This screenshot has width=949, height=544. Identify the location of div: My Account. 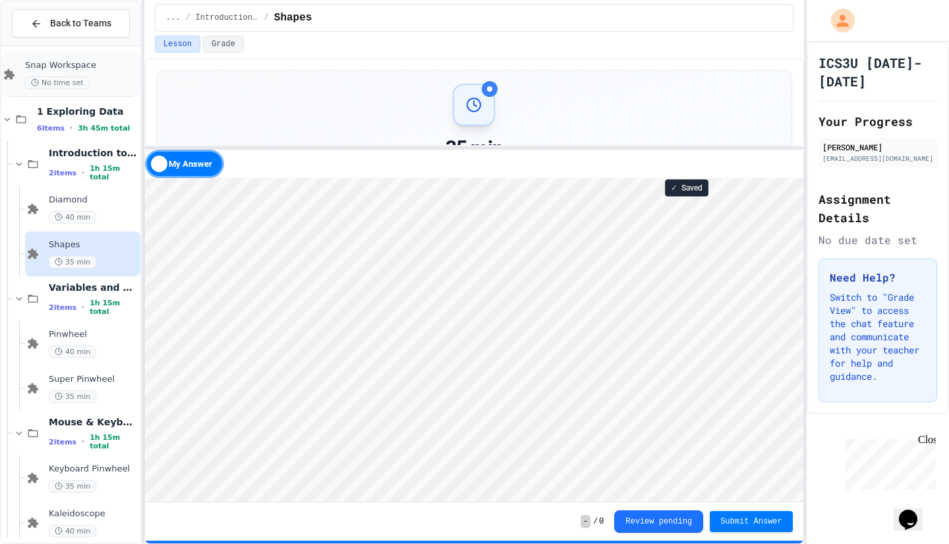
(838, 20).